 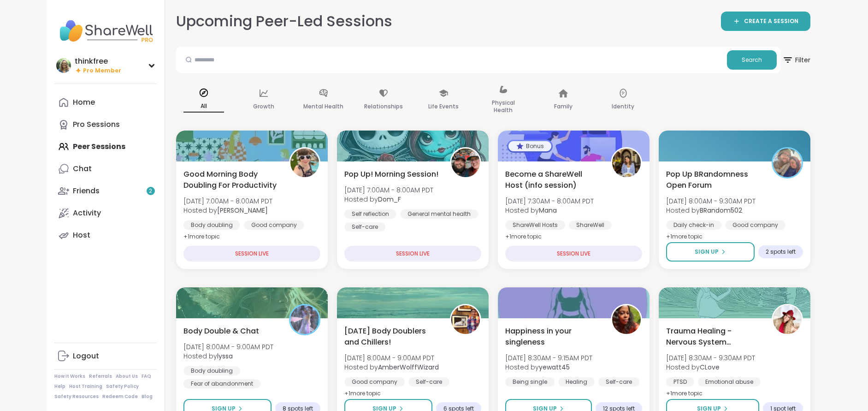 I want to click on a: Blog, so click(x=147, y=397).